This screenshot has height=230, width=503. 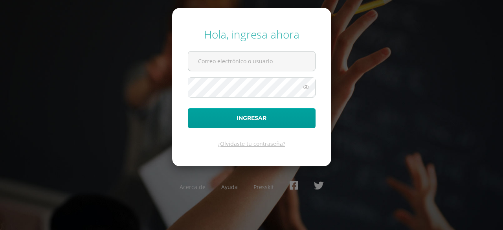 I want to click on a: Presskit, so click(x=264, y=187).